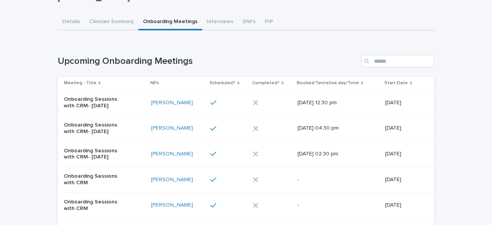  Describe the element at coordinates (154, 83) in the screenshot. I see `p: NPs` at that location.